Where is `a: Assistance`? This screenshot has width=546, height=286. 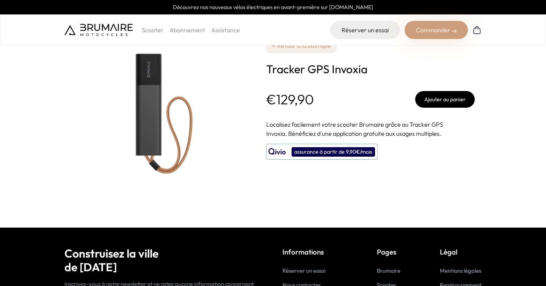
a: Assistance is located at coordinates (226, 30).